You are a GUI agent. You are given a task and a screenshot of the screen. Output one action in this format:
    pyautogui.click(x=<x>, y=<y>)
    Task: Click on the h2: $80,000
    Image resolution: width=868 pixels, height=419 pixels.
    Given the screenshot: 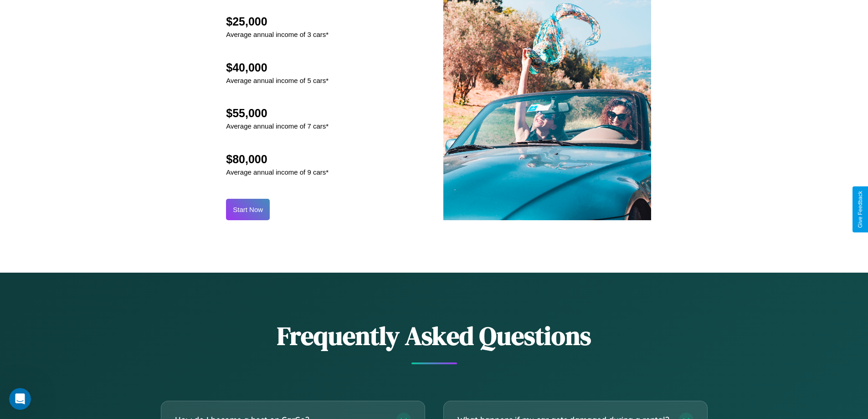 What is the action you would take?
    pyautogui.click(x=277, y=159)
    